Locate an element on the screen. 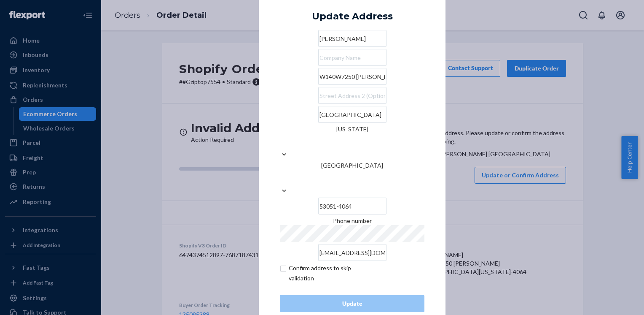 This screenshot has width=644, height=315. div: Update is located at coordinates (352, 304).